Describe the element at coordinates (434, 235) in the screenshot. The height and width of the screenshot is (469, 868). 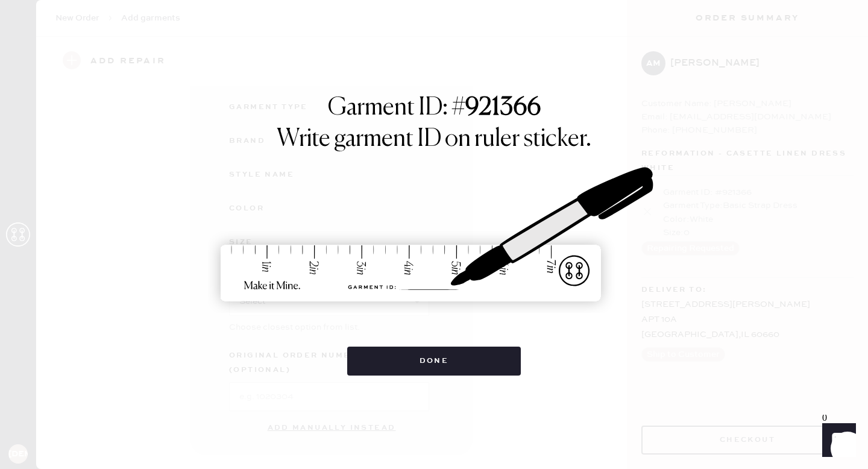
I see `img: ruler-sticker-sharpie.svg` at that location.